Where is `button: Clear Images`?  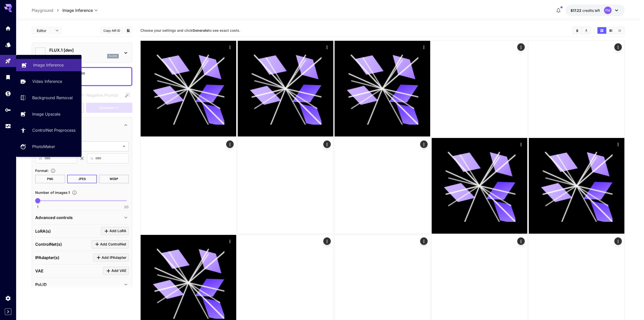
button: Clear Images is located at coordinates (577, 31).